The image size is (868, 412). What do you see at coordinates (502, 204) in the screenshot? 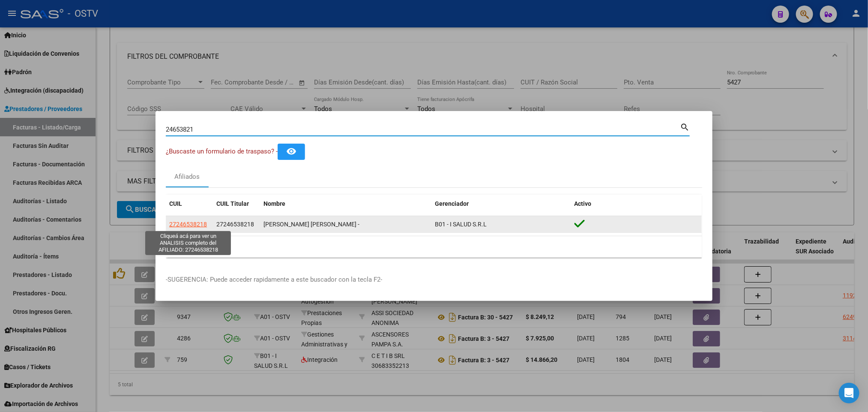
I see `datatable-header-cell: Gerenciador` at bounding box center [502, 204].